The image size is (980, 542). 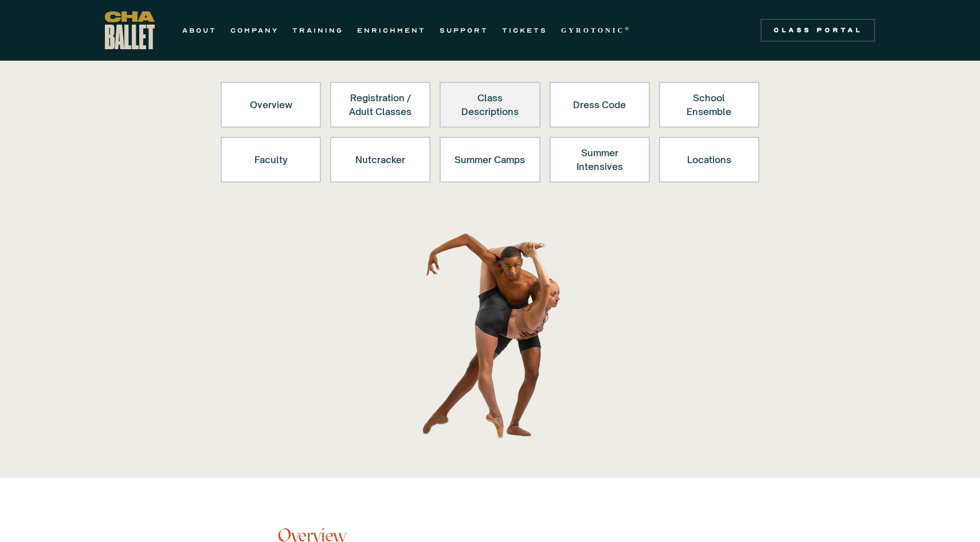 I want to click on div: Overview, so click(x=271, y=105).